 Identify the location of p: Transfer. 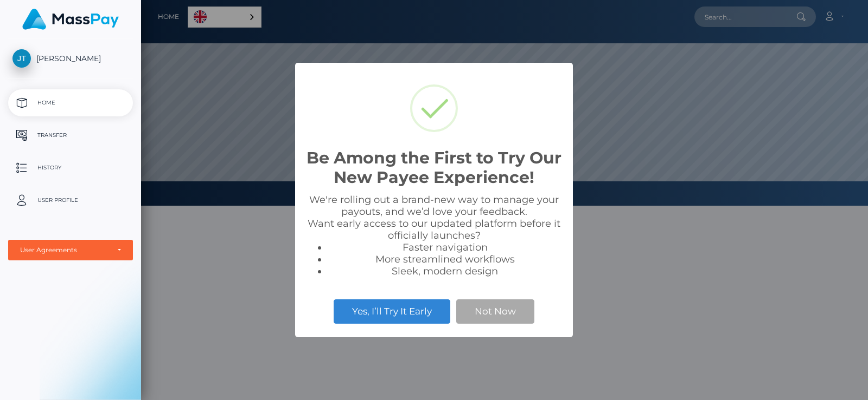
(71, 136).